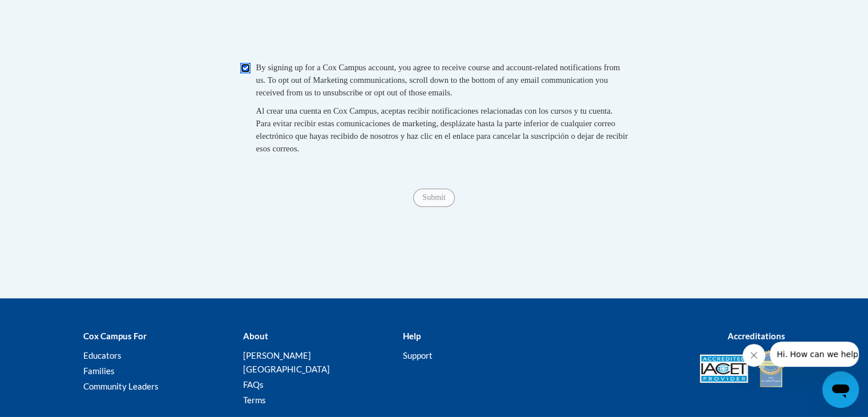  Describe the element at coordinates (121, 386) in the screenshot. I see `a: Community Leaders` at that location.